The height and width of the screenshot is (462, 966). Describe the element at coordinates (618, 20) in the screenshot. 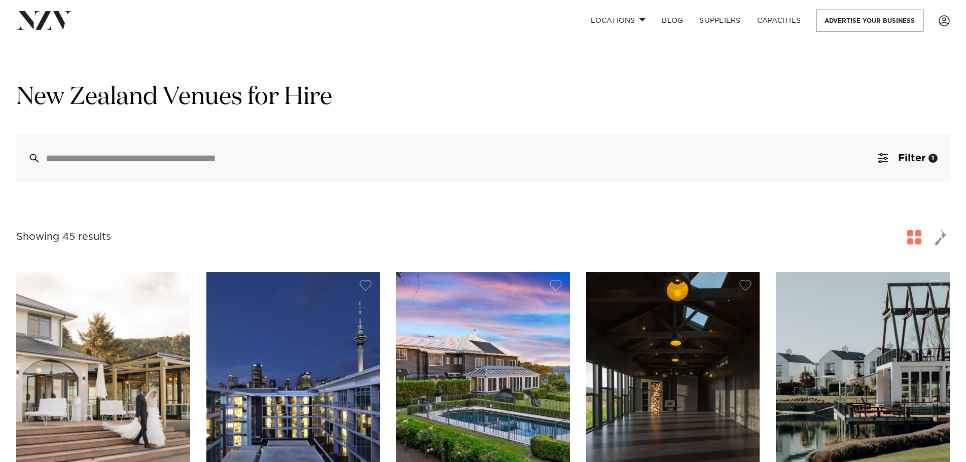

I see `a: Locations` at that location.